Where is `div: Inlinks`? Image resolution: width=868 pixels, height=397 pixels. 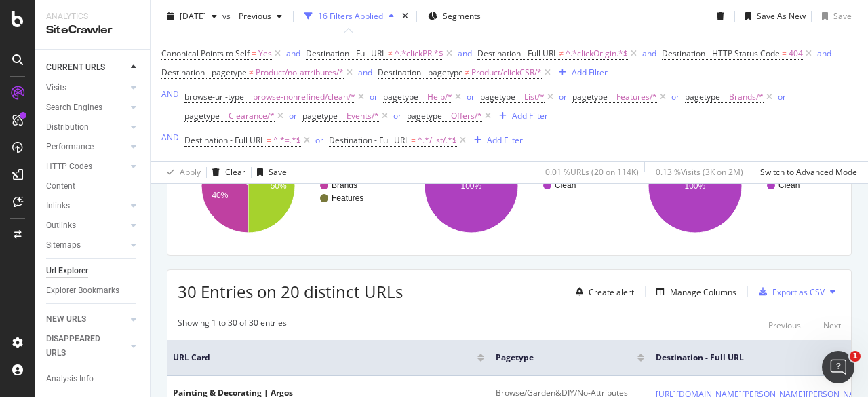 div: Inlinks is located at coordinates (58, 205).